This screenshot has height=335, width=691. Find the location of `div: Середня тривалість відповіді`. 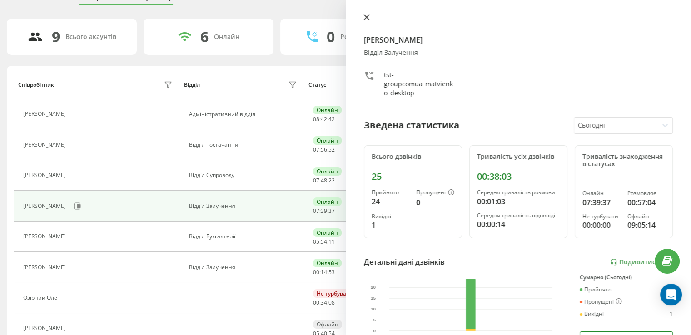

div: Середня тривалість відповіді is located at coordinates (518, 216).